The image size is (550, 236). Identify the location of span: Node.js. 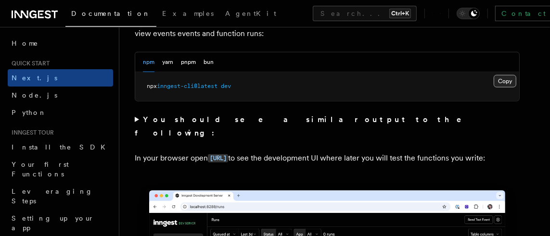
(34, 95).